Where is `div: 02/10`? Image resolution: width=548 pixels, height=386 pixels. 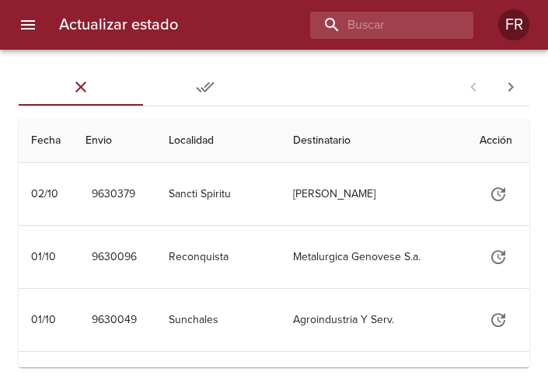 div: 02/10 is located at coordinates (44, 193).